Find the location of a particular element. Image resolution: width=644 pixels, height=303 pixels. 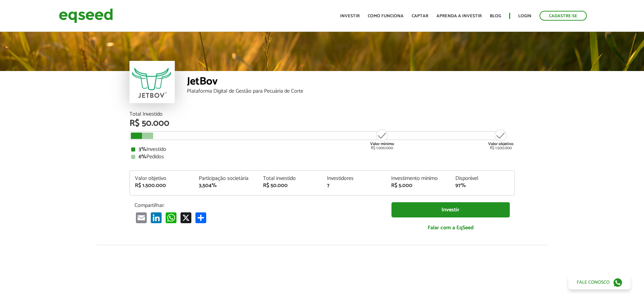

a: Email is located at coordinates (141, 217).